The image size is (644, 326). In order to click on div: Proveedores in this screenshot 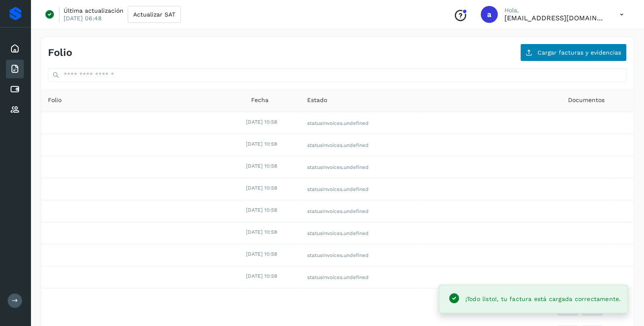, I will do `click(14, 110)`.